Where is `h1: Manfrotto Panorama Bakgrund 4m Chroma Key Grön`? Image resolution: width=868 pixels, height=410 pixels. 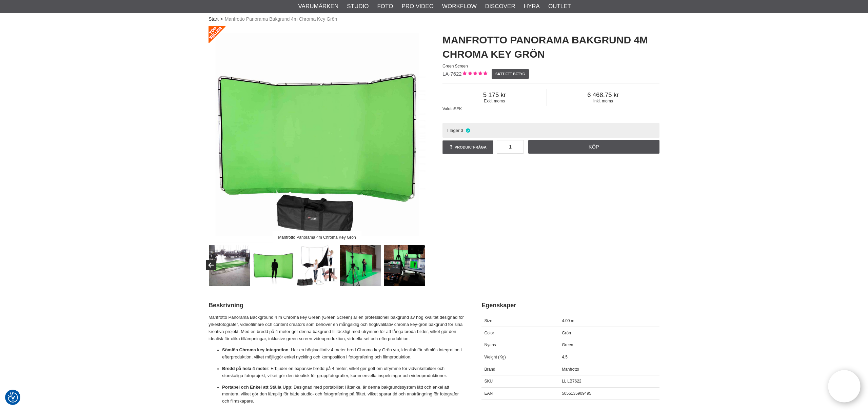
h1: Manfrotto Panorama Bakgrund 4m Chroma Key Grön is located at coordinates (551, 47).